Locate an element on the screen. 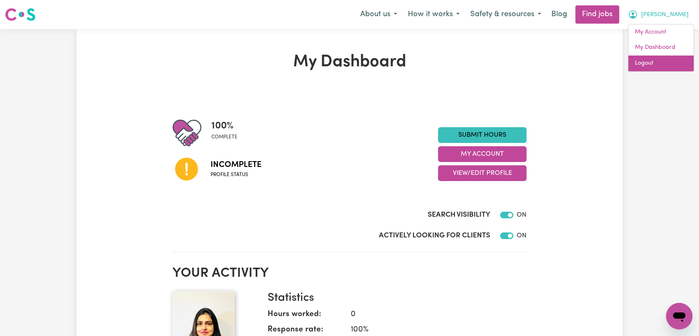 Image resolution: width=699 pixels, height=336 pixels. span: Incomplete is located at coordinates (236, 165).